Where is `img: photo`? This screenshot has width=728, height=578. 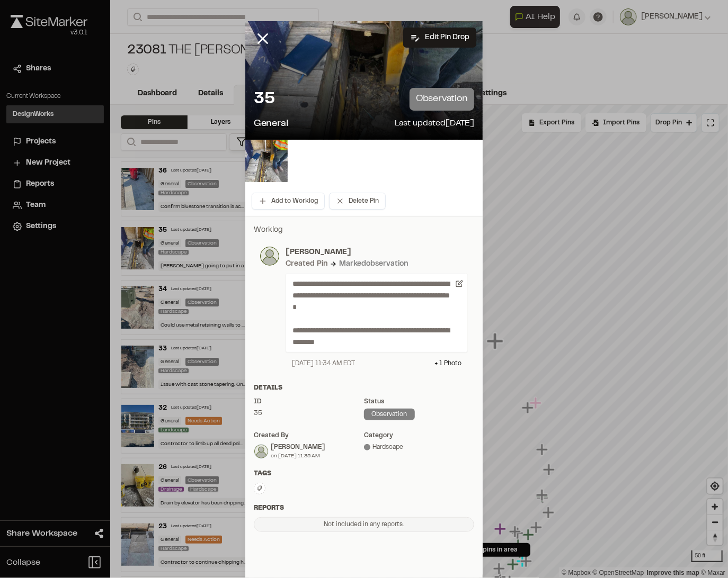 img: photo is located at coordinates (270, 256).